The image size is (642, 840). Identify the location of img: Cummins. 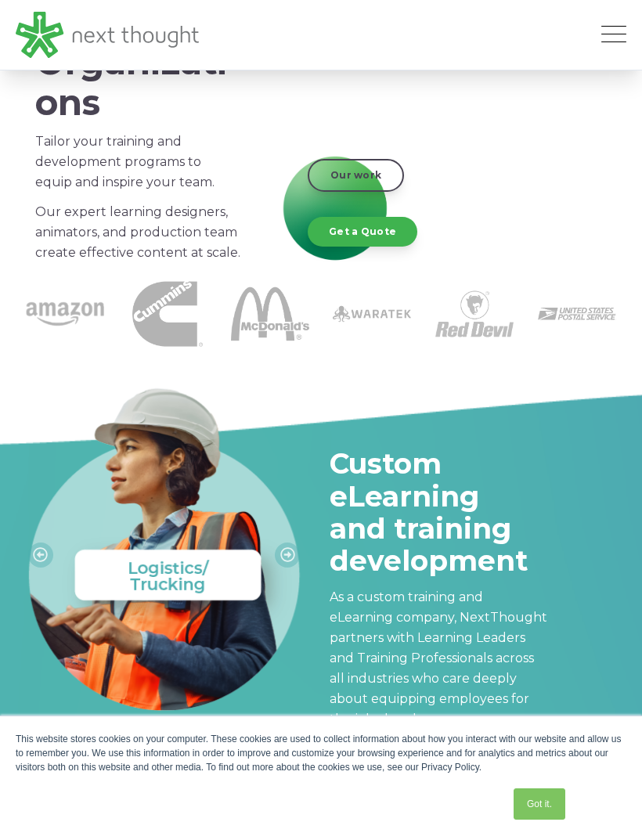
(167, 314).